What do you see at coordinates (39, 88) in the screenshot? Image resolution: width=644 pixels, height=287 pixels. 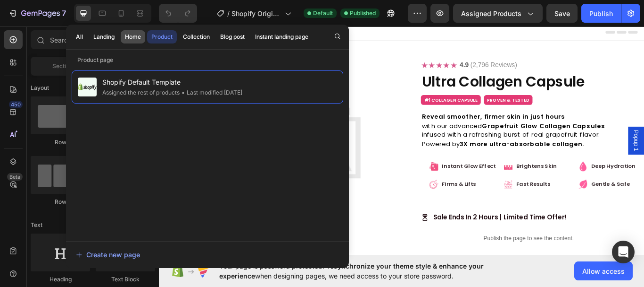 I see `span: Layout` at bounding box center [39, 88].